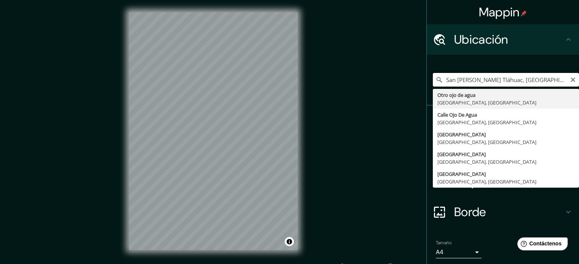  What do you see at coordinates (289, 242) in the screenshot?
I see `button: Activar o desactivar atribución` at bounding box center [289, 242].